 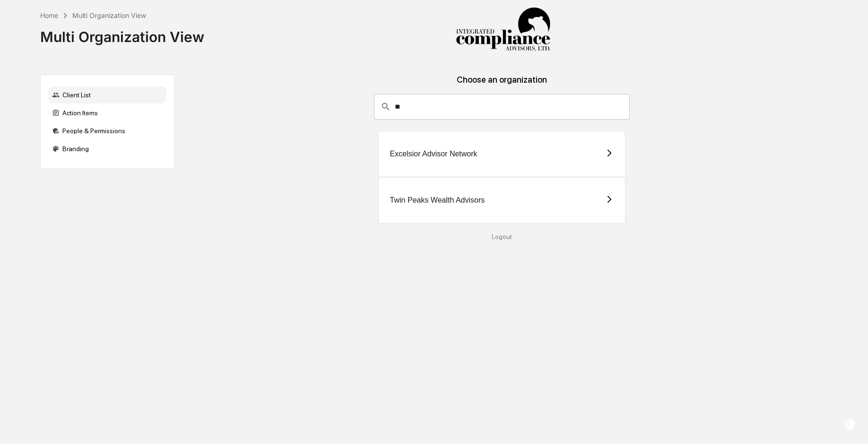 I want to click on div: People & Permissions, so click(x=108, y=131).